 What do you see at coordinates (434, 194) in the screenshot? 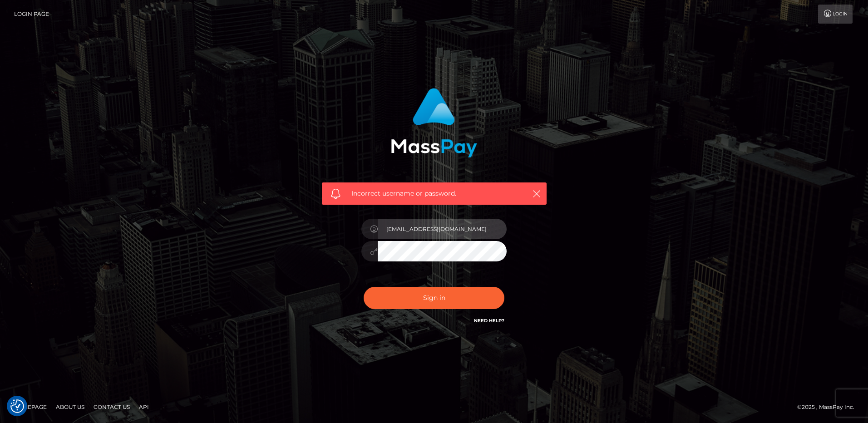
I see `span: Incorrect username or password.` at bounding box center [434, 194].